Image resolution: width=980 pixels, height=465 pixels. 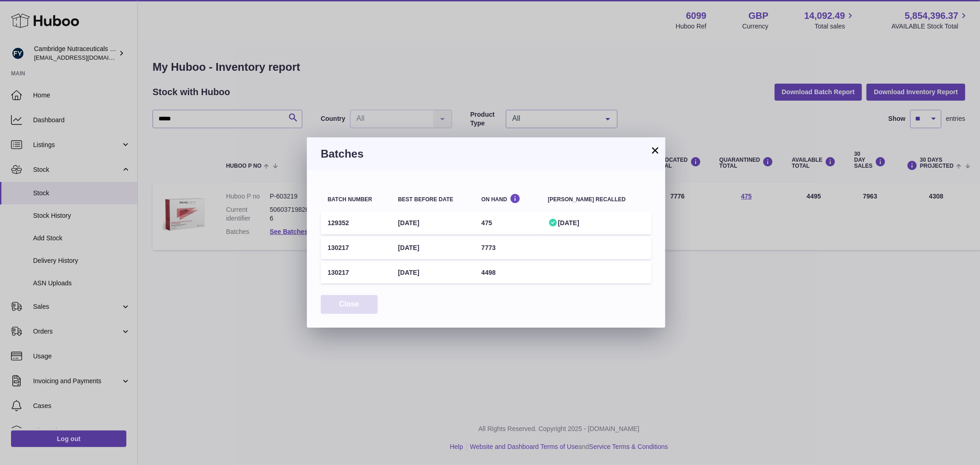 What do you see at coordinates (432, 199) in the screenshot?
I see `div: Best before date` at bounding box center [432, 199].